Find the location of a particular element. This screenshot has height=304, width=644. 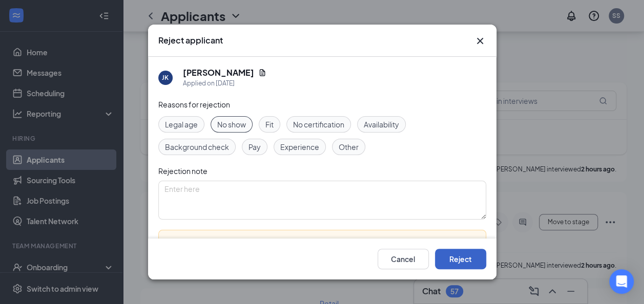

span: Other is located at coordinates (349, 147).